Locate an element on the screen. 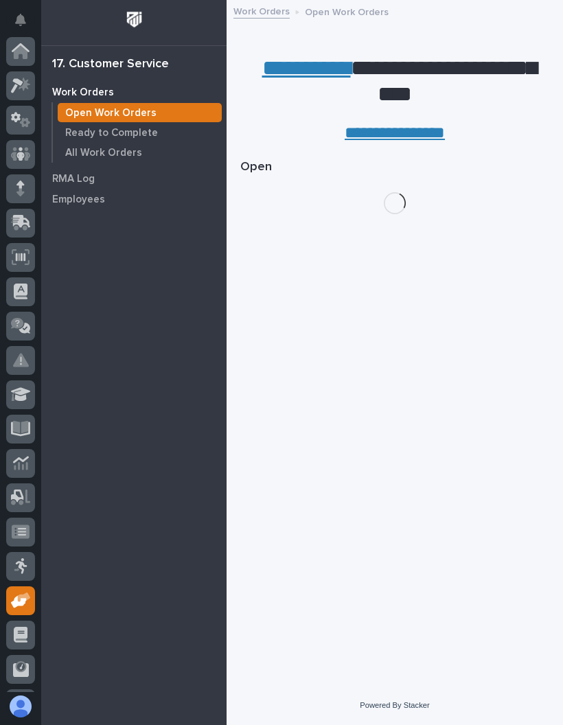  button: users-avatar is located at coordinates (21, 706).